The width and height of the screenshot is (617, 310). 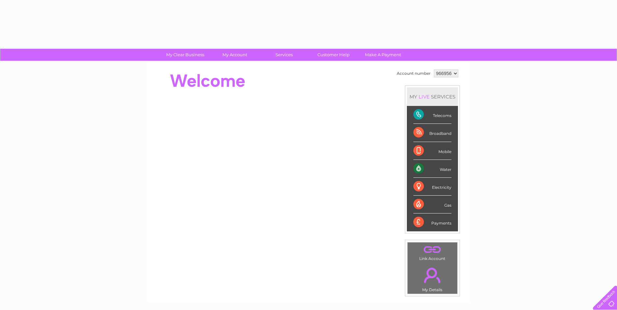 What do you see at coordinates (432, 205) in the screenshot?
I see `div: Gas` at bounding box center [432, 205].